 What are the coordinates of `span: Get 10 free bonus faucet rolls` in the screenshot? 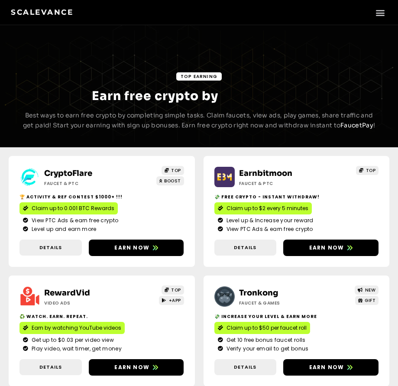 It's located at (265, 340).